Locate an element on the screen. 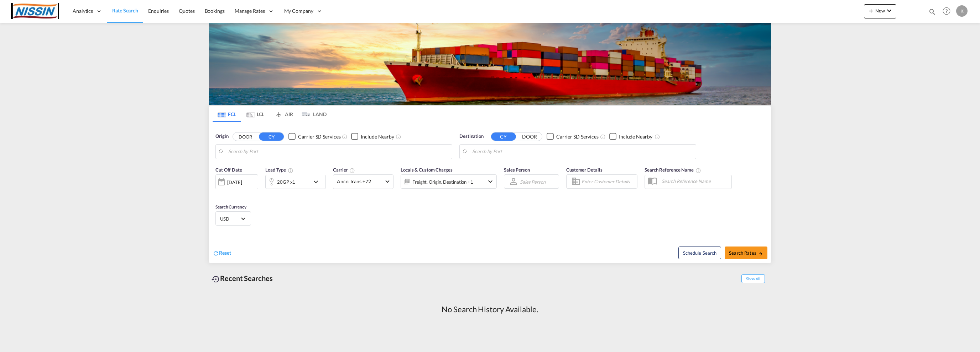 The height and width of the screenshot is (352, 980). span: USD is located at coordinates (230, 219).